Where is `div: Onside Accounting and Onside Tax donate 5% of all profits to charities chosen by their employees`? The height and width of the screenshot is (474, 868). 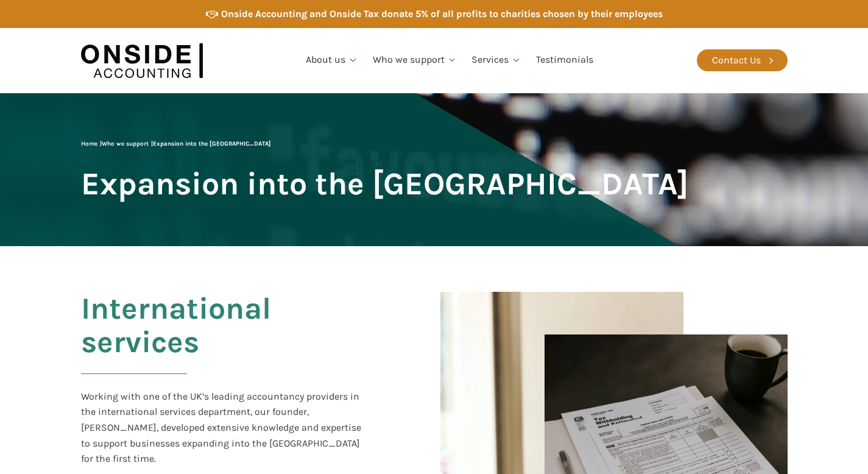
div: Onside Accounting and Onside Tax donate 5% of all profits to charities chosen by their employees is located at coordinates (442, 14).